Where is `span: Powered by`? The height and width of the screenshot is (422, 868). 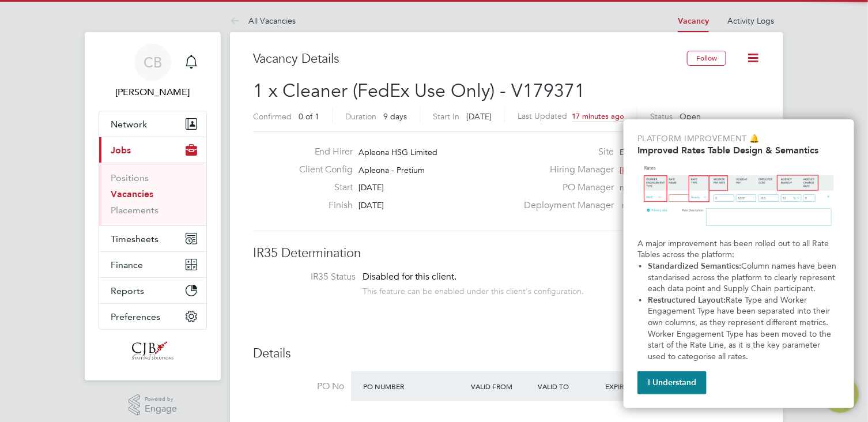
span: Powered by is located at coordinates (161, 399).